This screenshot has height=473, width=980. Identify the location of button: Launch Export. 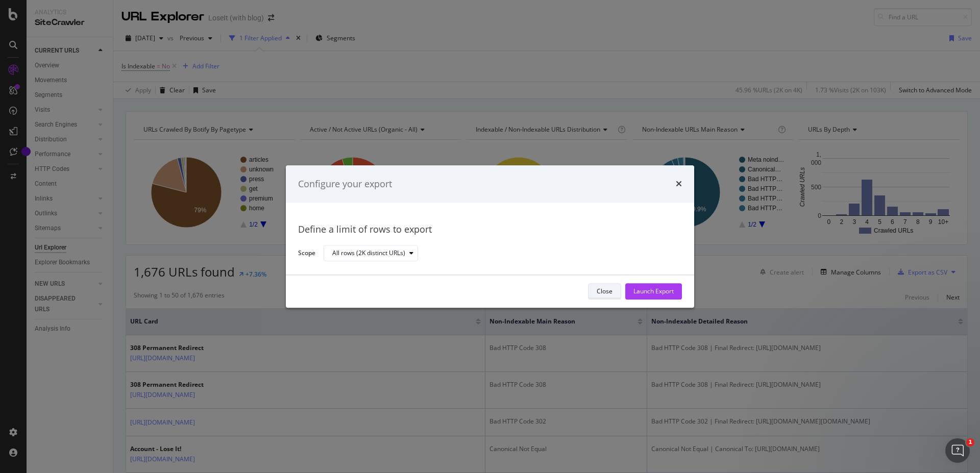
(653, 291).